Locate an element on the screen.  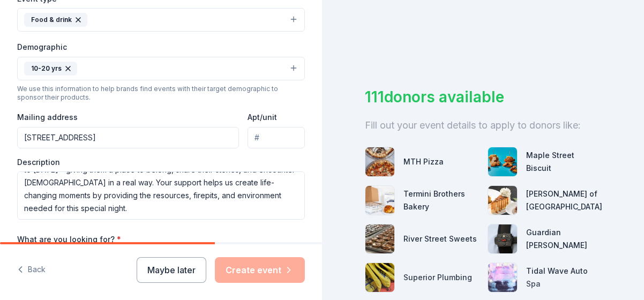
button: Food & drink is located at coordinates (161, 20).